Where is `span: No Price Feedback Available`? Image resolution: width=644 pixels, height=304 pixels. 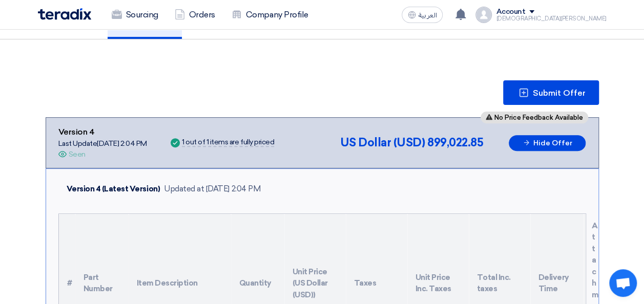 span: No Price Feedback Available is located at coordinates (538, 117).